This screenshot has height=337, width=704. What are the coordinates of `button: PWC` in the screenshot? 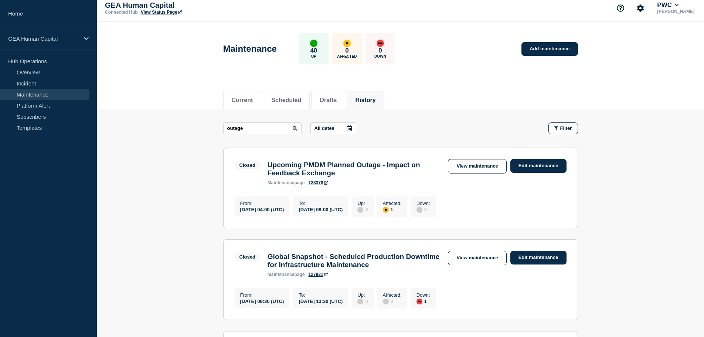 It's located at (668, 5).